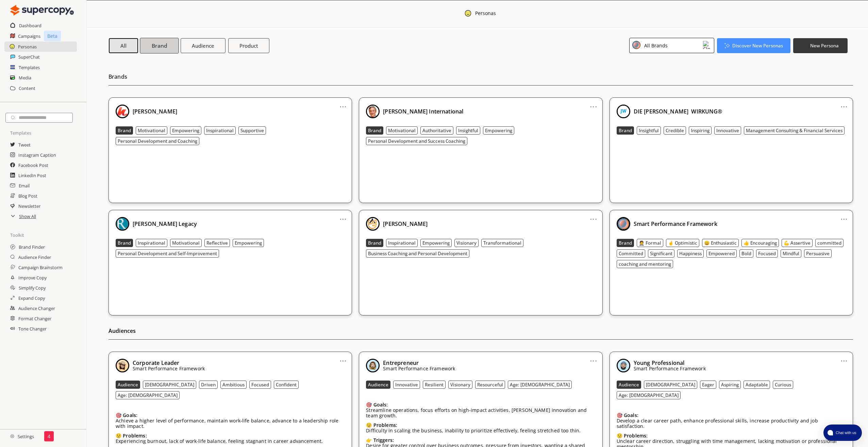  Describe the element at coordinates (473, 430) in the screenshot. I see `p: Difficulty in scaling the business, inability to prioritize effectively, feeling stretched too thin.` at that location.